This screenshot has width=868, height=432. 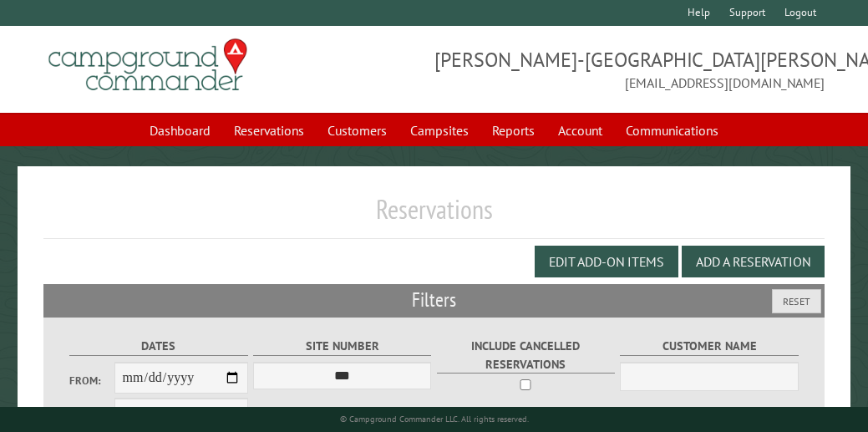 What do you see at coordinates (606, 262) in the screenshot?
I see `button: Edit Add-on Items` at bounding box center [606, 262].